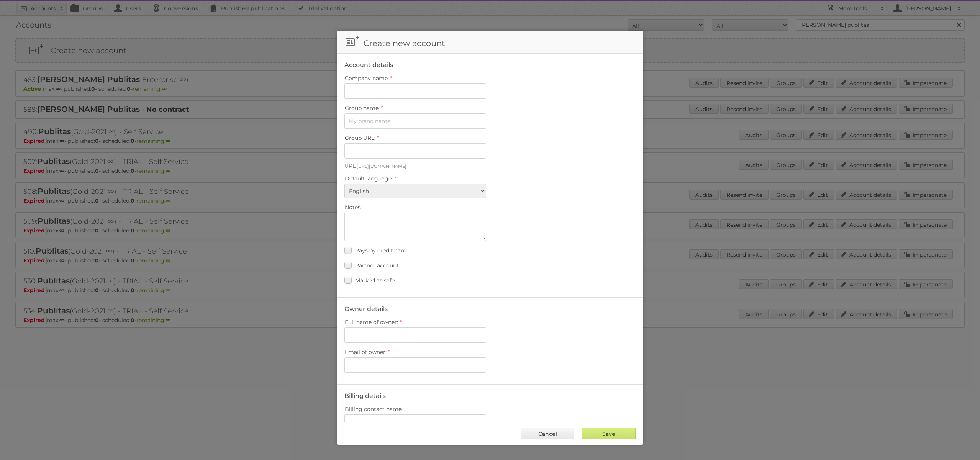 The image size is (980, 460). What do you see at coordinates (490, 166) in the screenshot?
I see `p: URL:` at bounding box center [490, 166].